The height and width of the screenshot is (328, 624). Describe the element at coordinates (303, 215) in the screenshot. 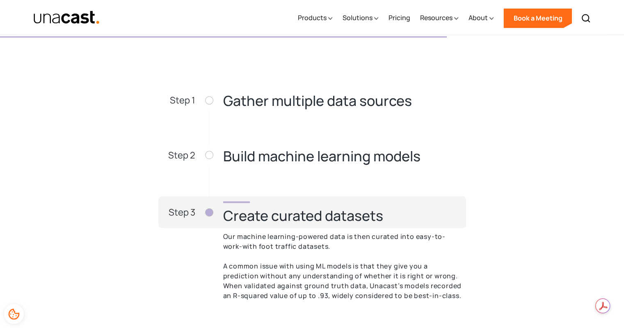

I see `h3: Create curated datasets` at that location.